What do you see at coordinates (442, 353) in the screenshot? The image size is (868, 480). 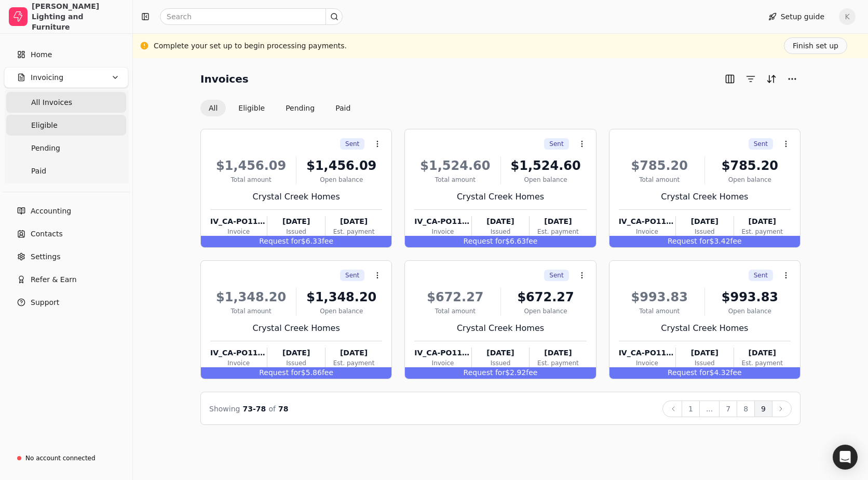 I see `div: IV_CA-PO117862_20250616224055880` at bounding box center [442, 353].